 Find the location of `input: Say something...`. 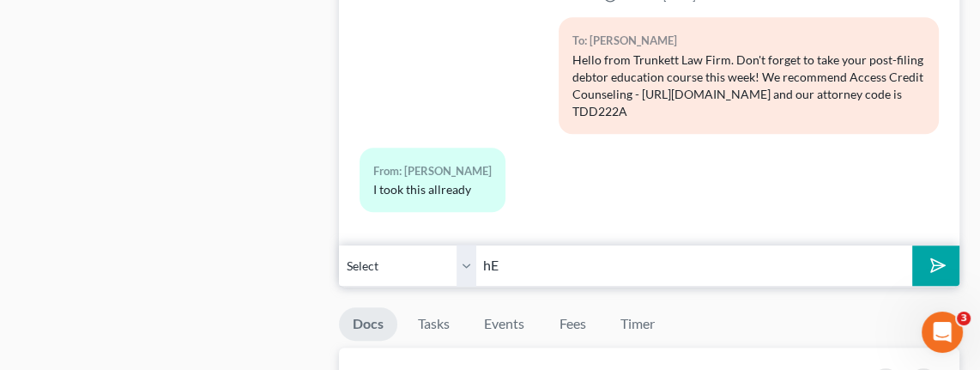

input: Say something... is located at coordinates (693, 266).